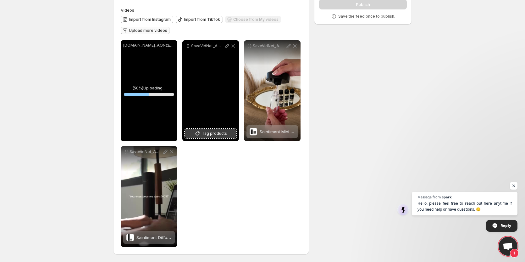 This screenshot has width=525, height=262. Describe the element at coordinates (506, 225) in the screenshot. I see `span: Reply` at that location.